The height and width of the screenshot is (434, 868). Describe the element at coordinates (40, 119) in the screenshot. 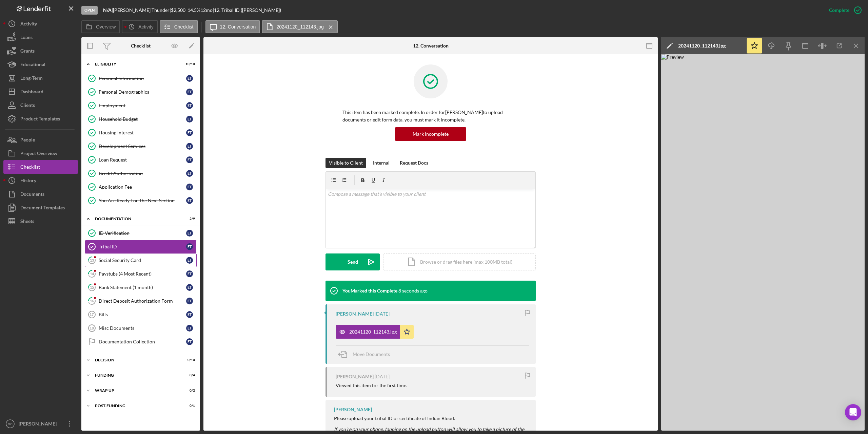

I see `div: Product Templates` at that location.